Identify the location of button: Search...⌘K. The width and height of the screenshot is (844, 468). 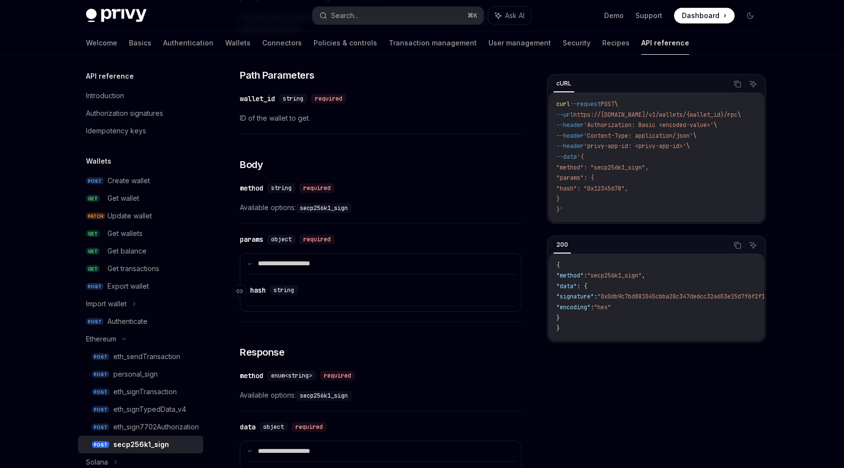
(398, 16).